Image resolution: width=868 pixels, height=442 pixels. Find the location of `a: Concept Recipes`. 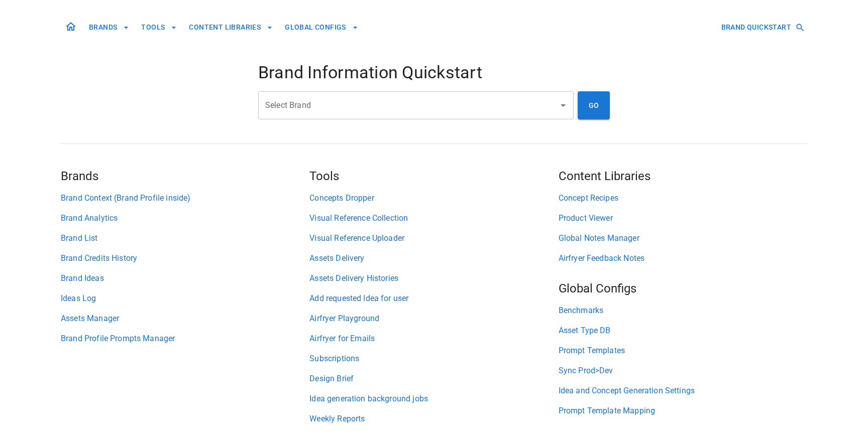

a: Concept Recipes is located at coordinates (682, 198).